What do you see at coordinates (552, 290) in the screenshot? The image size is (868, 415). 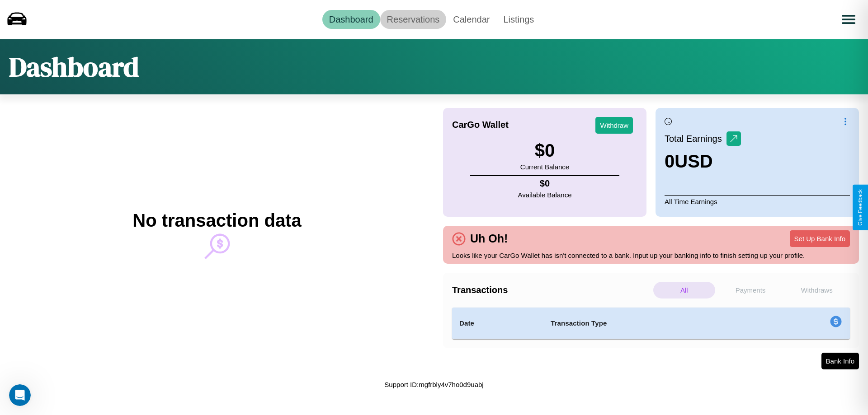 I see `h4: Transactions` at bounding box center [552, 290].